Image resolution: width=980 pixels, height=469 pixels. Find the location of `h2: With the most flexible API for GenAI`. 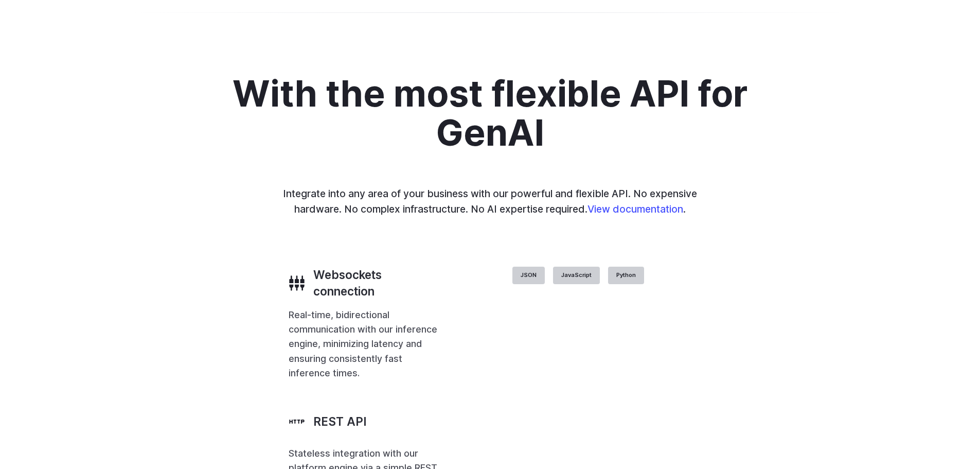

h2: With the most flexible API for GenAI is located at coordinates (490, 113).